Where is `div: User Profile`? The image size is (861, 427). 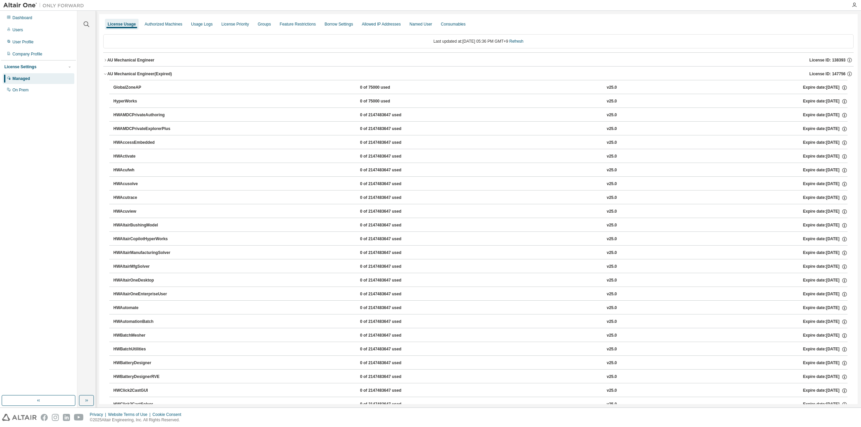
div: User Profile is located at coordinates (23, 42).